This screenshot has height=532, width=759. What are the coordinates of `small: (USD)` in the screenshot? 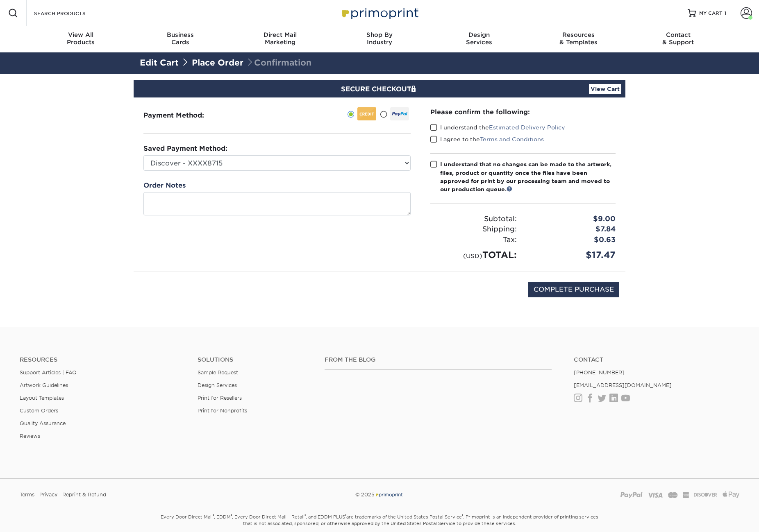 It's located at (472, 256).